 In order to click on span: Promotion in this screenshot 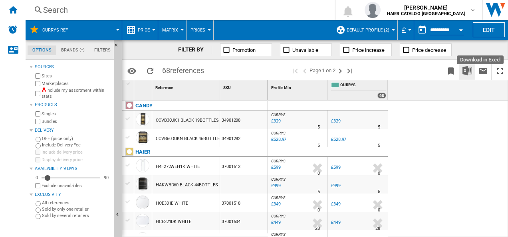, I will do `click(244, 50)`.